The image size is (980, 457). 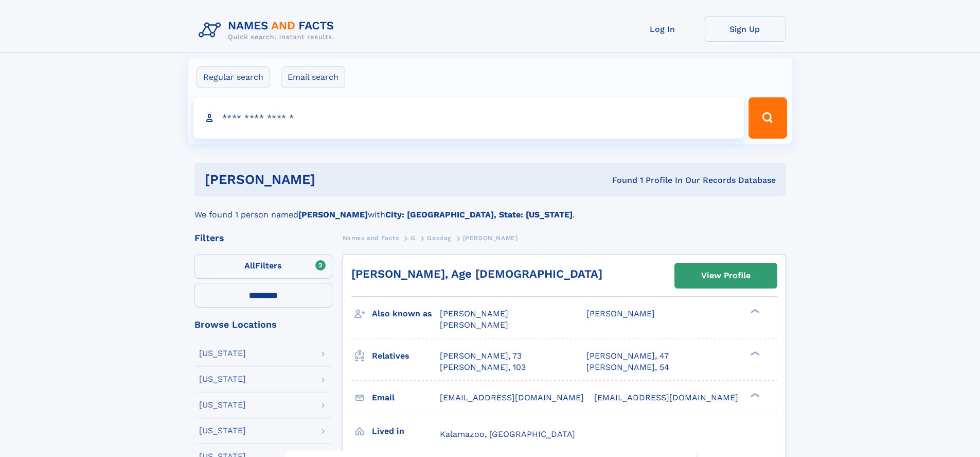 I want to click on a: G, so click(x=413, y=238).